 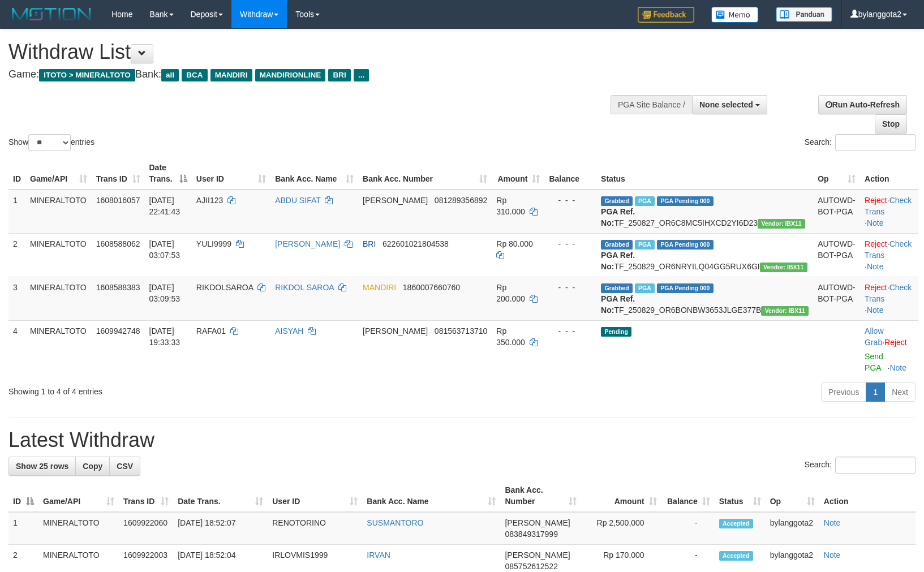 What do you see at coordinates (515, 244) in the screenshot?
I see `span: Rp 80.000` at bounding box center [515, 244].